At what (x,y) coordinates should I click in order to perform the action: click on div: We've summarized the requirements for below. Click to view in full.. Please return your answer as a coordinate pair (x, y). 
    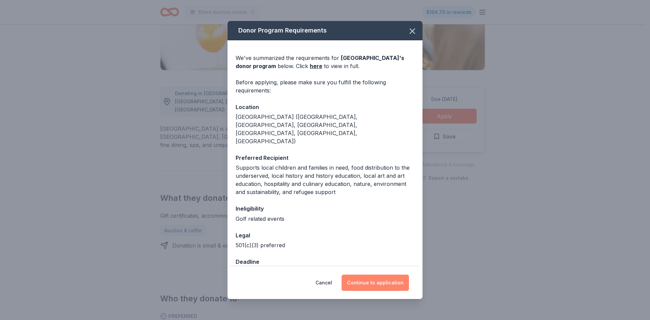
    Looking at the image, I should click on (325, 62).